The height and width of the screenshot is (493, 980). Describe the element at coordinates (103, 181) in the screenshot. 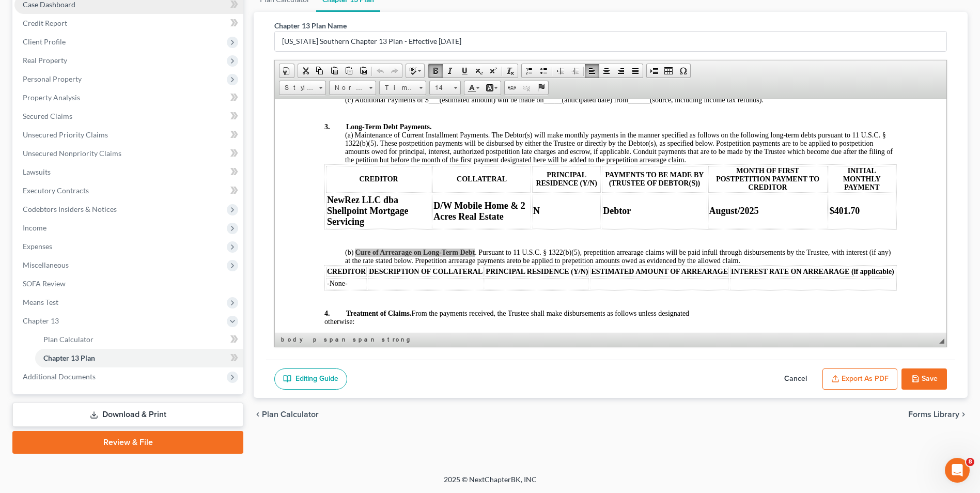

I see `button: Search for help` at that location.